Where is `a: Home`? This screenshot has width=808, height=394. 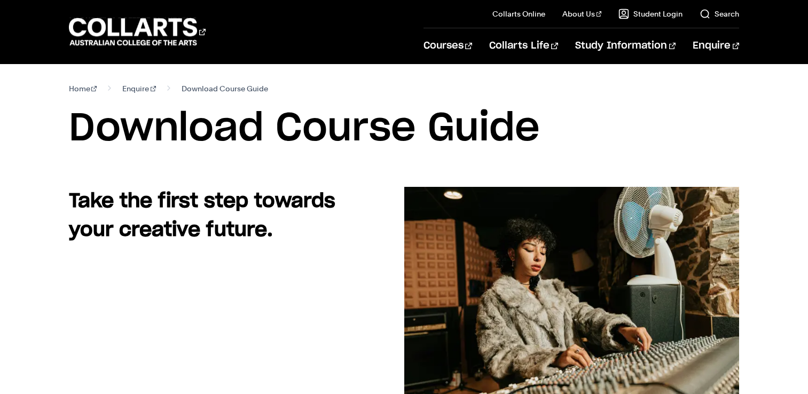 a: Home is located at coordinates (83, 89).